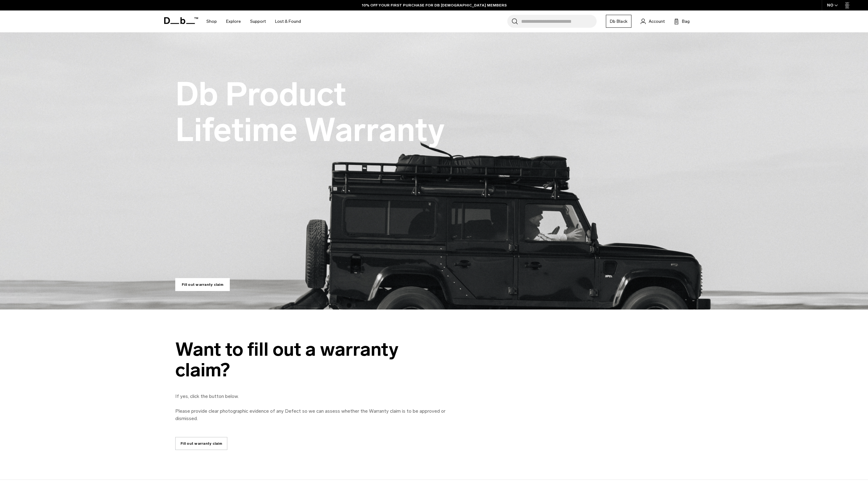 The image size is (868, 494). Describe the element at coordinates (288, 21) in the screenshot. I see `a: Lost & Found` at that location.